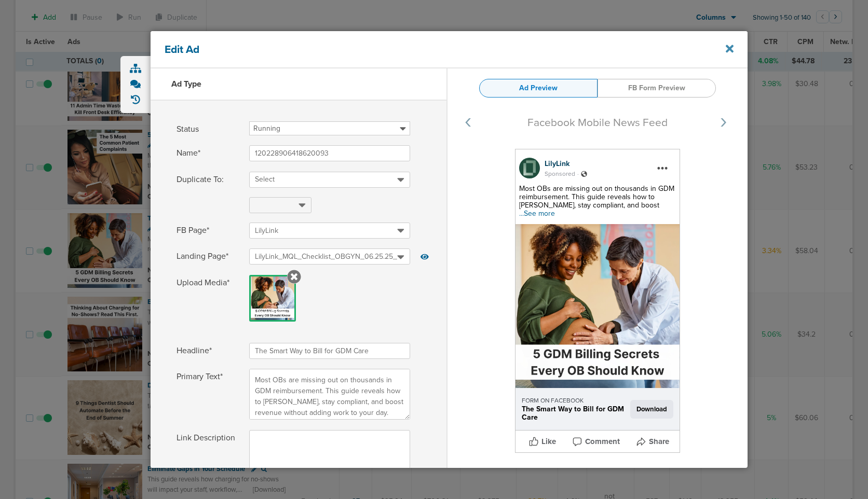  I want to click on span: Comment, so click(602, 441).